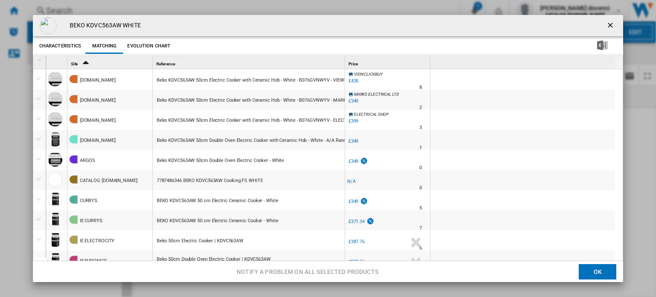 This screenshot has height=297, width=656. I want to click on button: Evolution chart, so click(149, 46).